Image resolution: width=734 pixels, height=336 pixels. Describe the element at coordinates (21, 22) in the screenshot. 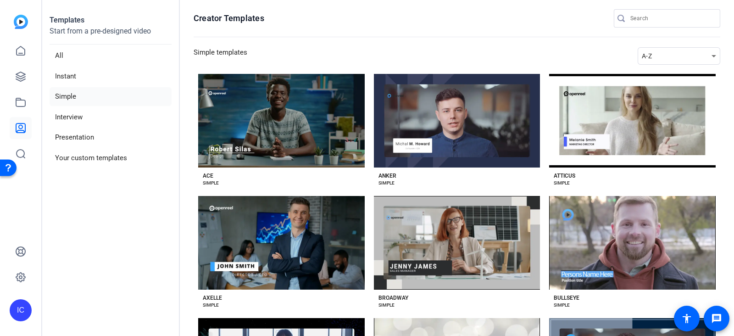

I see `img: blue-gradient.svg` at that location.